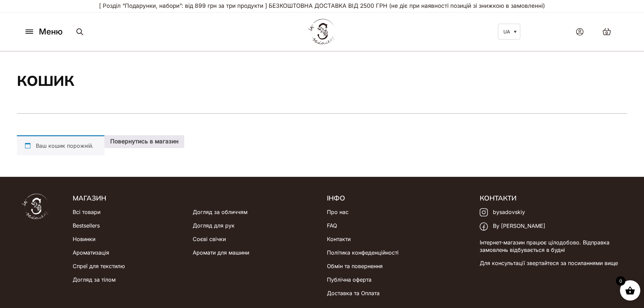  What do you see at coordinates (550, 246) in the screenshot?
I see `p: Інтернет-магазин працює цілодобово. Відправка замовлень відбувається в будні` at bounding box center [550, 246].